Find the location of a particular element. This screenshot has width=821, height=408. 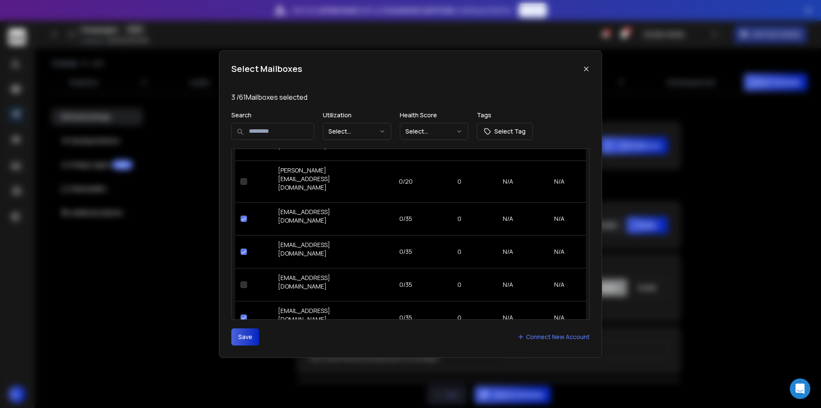

h1: Select Mailboxes is located at coordinates (267, 69).